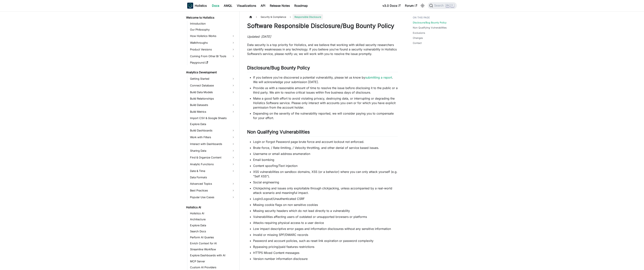  What do you see at coordinates (325, 217) in the screenshot?
I see `li: Vulnerabilities affecting users of outdated or unsupported browsers or platforms` at bounding box center [325, 217].